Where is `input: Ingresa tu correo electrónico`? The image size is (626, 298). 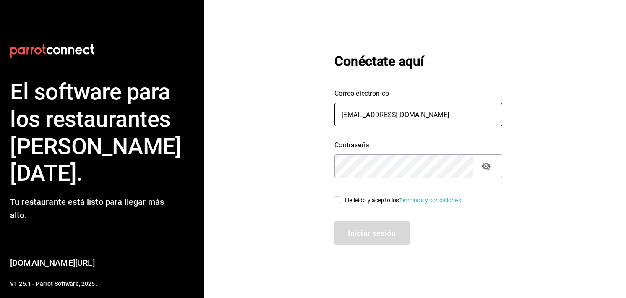 input: Ingresa tu correo electrónico is located at coordinates (418, 115).